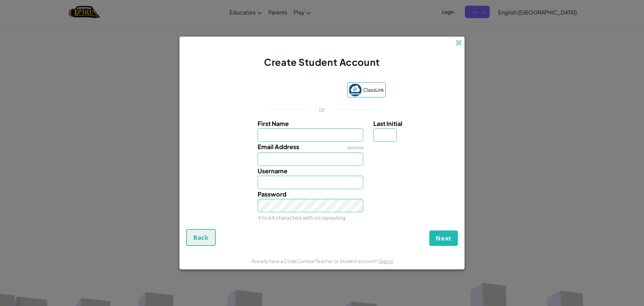 This screenshot has height=306, width=644. I want to click on span: Password, so click(272, 194).